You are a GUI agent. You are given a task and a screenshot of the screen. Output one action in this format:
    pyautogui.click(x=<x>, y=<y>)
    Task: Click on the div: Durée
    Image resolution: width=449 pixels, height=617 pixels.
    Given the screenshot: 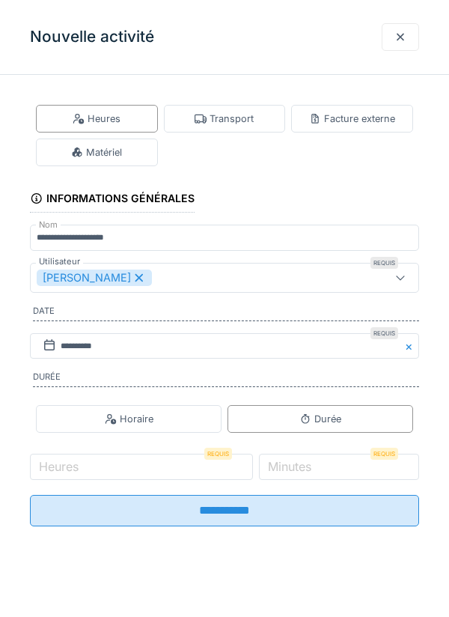 What is the action you would take?
    pyautogui.click(x=320, y=418)
    